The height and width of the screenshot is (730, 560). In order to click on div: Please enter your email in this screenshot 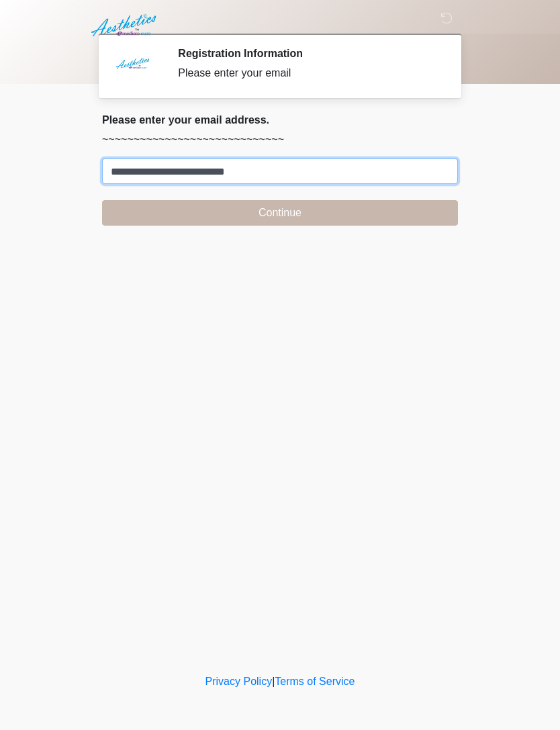, I will do `click(307, 73)`.